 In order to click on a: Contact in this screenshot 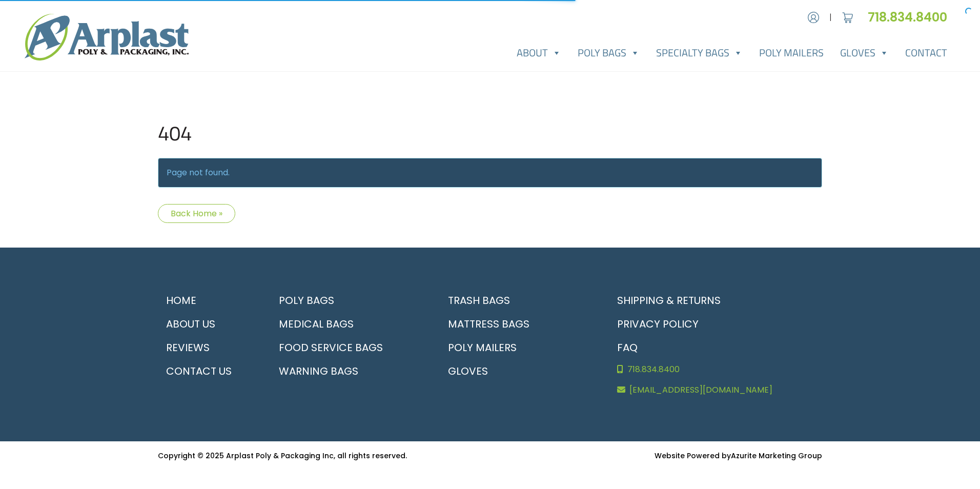, I will do `click(926, 53)`.